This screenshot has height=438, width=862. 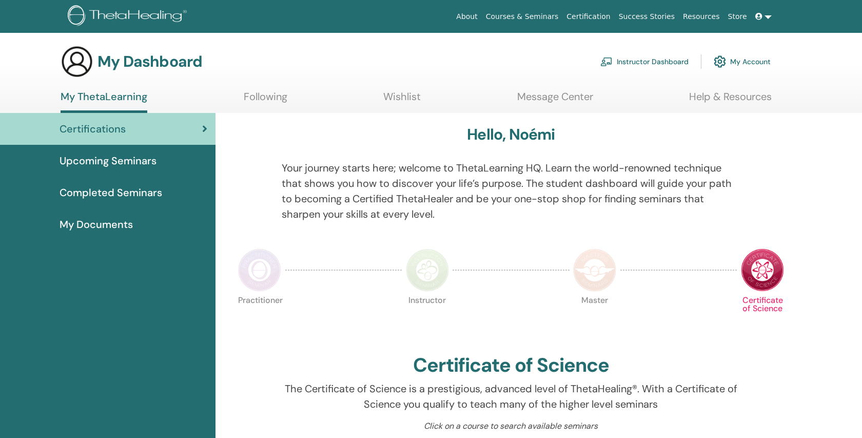 I want to click on img: Practitioner, so click(x=260, y=270).